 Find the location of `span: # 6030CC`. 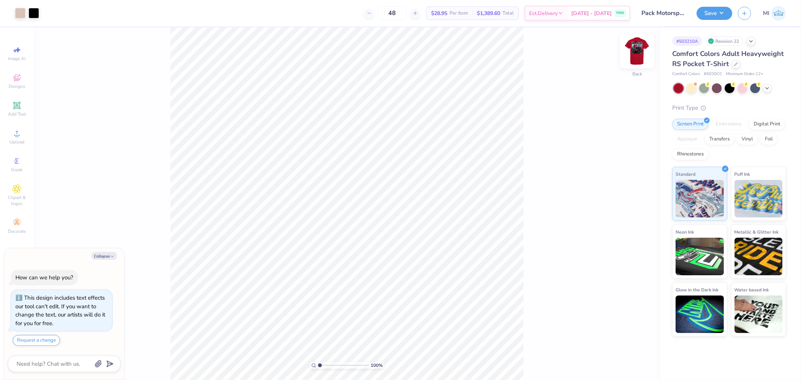

span: # 6030CC is located at coordinates (713, 74).